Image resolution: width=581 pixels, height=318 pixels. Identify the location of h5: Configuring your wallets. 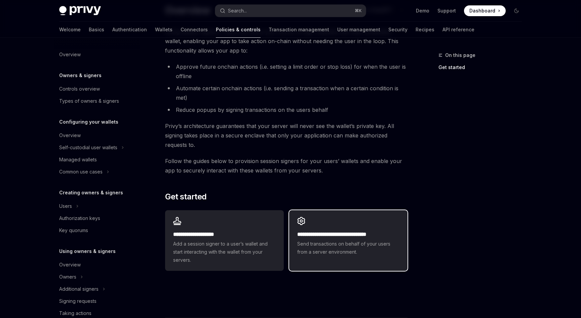
(89, 122).